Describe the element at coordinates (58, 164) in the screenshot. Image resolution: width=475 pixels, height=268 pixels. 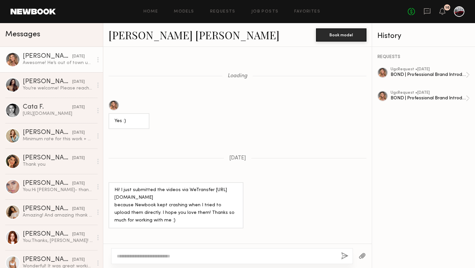
I see `div: Thank you` at that location.